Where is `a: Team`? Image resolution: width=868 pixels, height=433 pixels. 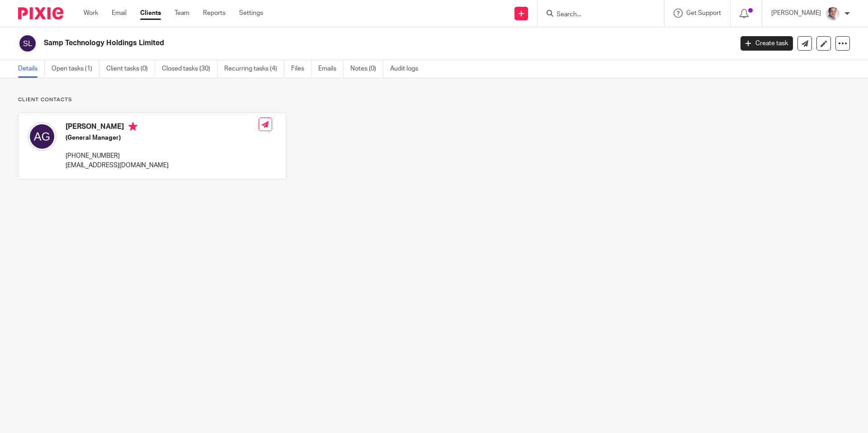 a: Team is located at coordinates (182, 13).